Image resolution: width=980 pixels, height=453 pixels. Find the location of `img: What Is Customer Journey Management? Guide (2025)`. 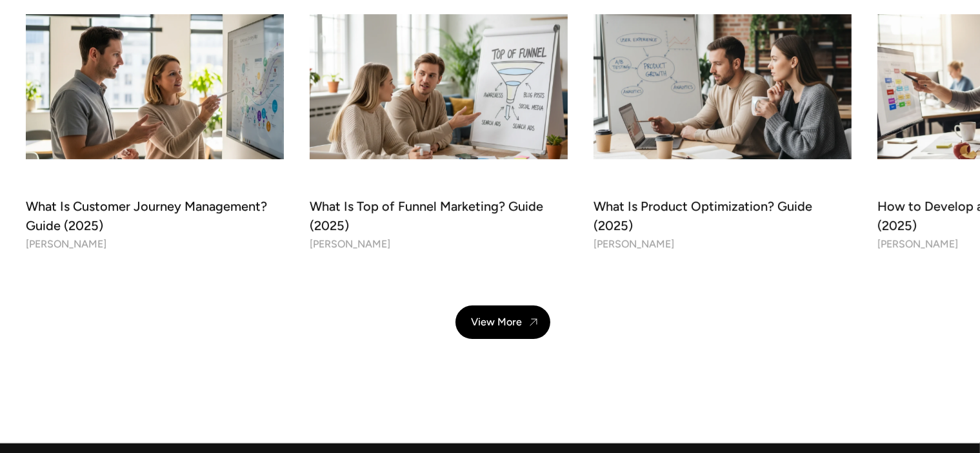

img: What Is Customer Journey Management? Guide (2025) is located at coordinates (155, 87).